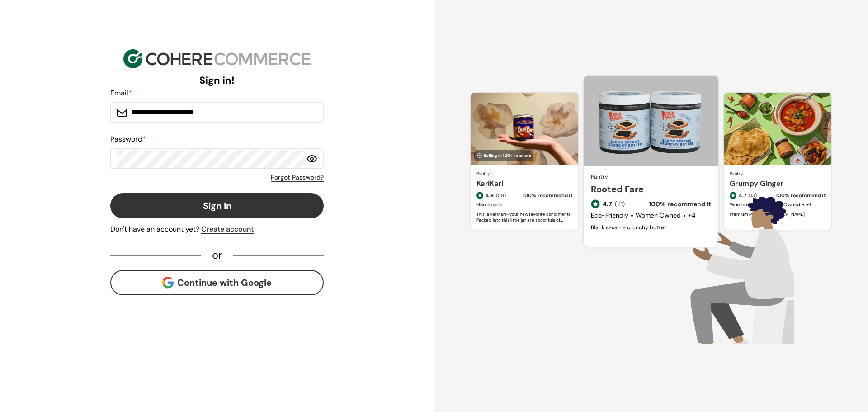  Describe the element at coordinates (524, 184) in the screenshot. I see `a: KariKari` at that location.